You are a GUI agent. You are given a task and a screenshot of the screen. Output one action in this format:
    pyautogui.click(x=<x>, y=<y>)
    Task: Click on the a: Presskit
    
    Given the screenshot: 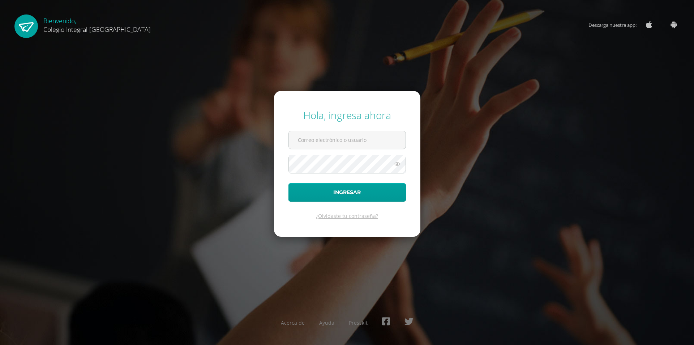 What is the action you would take?
    pyautogui.click(x=358, y=322)
    